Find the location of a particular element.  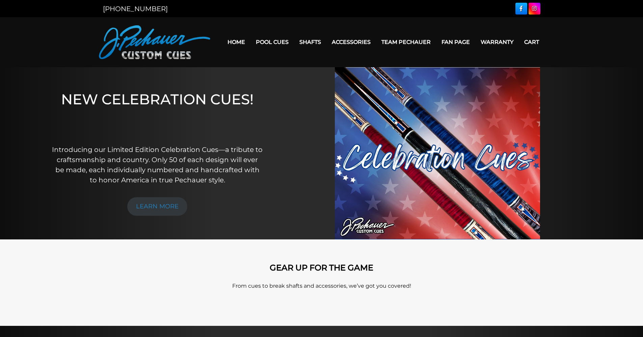

a: Team Pechauer is located at coordinates (406, 42).